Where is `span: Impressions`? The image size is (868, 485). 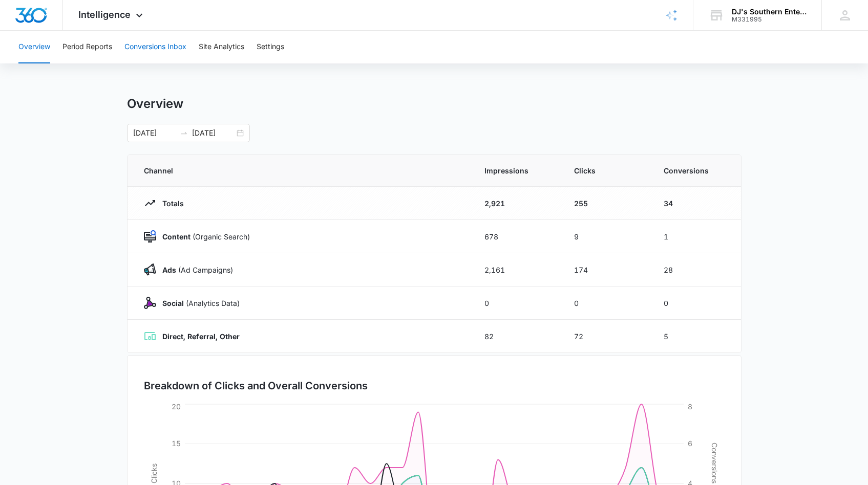 span: Impressions is located at coordinates (517, 171).